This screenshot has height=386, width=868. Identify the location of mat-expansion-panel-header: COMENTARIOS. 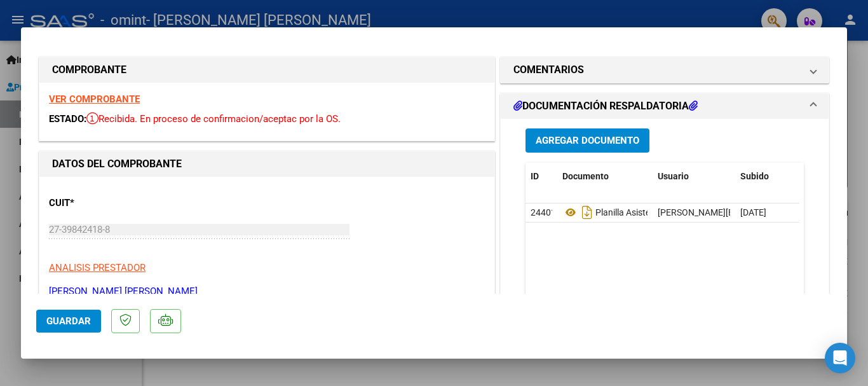
(664, 70).